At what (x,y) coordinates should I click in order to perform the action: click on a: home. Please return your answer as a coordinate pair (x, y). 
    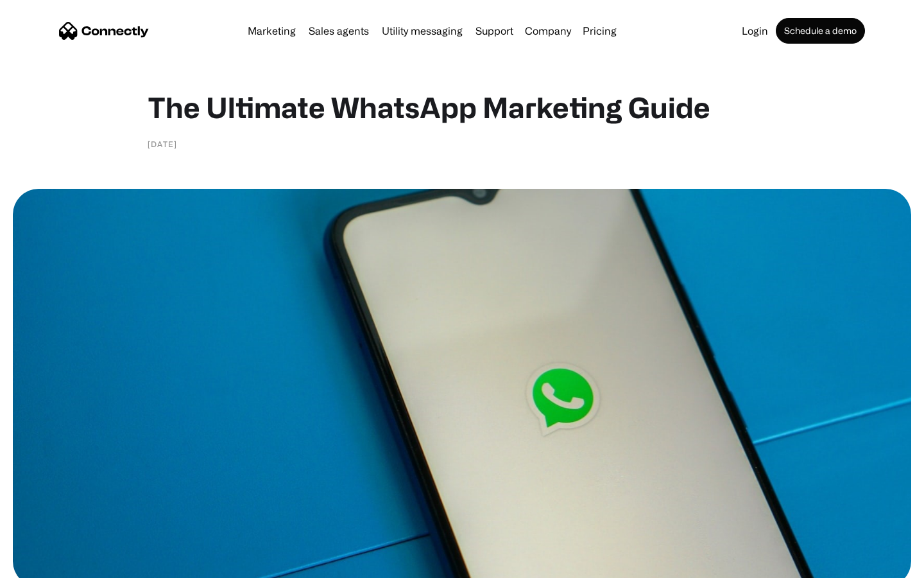
    Looking at the image, I should click on (104, 31).